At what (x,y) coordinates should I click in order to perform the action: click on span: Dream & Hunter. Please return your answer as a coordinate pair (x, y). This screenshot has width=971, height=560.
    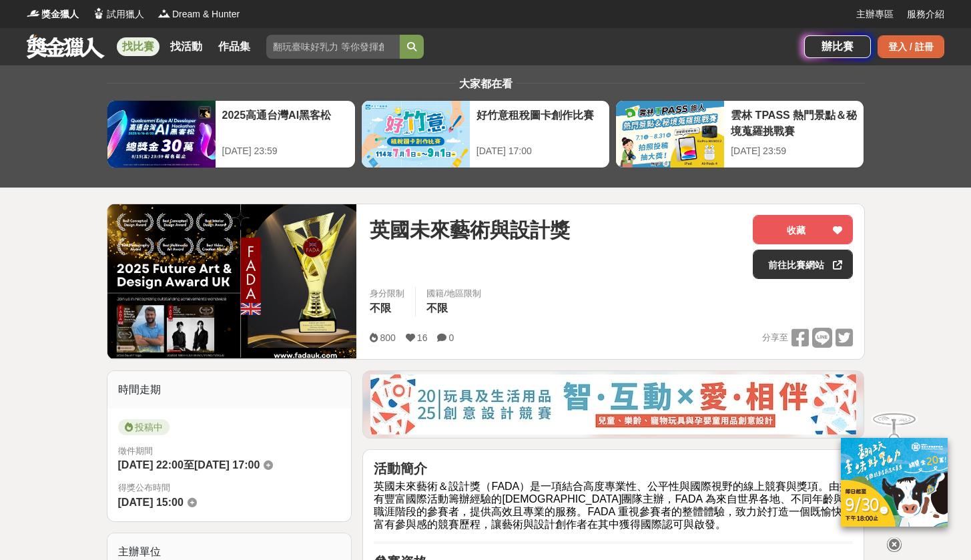
    Looking at the image, I should click on (206, 14).